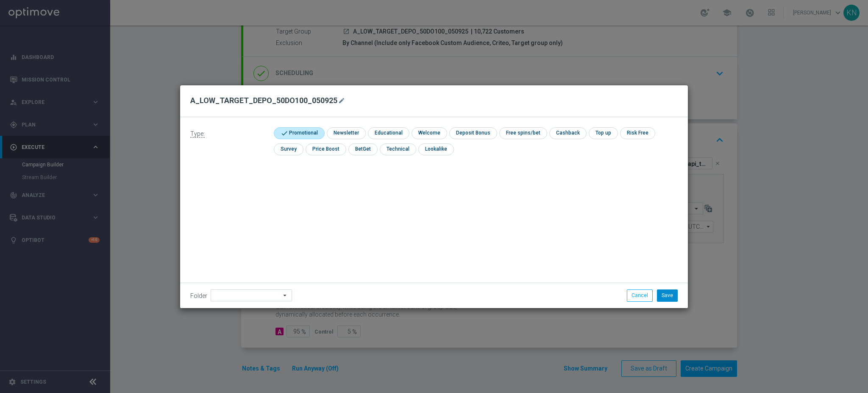 The image size is (868, 393). What do you see at coordinates (341, 100) in the screenshot?
I see `i: mode_edit` at bounding box center [341, 100].